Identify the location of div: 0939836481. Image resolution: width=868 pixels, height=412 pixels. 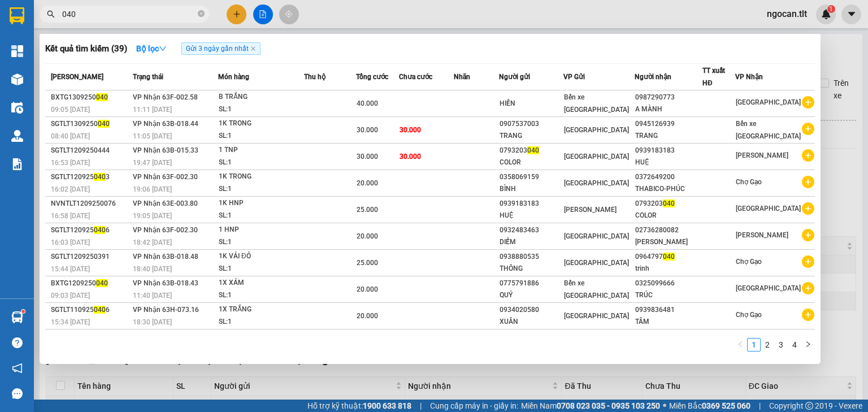
(668, 310).